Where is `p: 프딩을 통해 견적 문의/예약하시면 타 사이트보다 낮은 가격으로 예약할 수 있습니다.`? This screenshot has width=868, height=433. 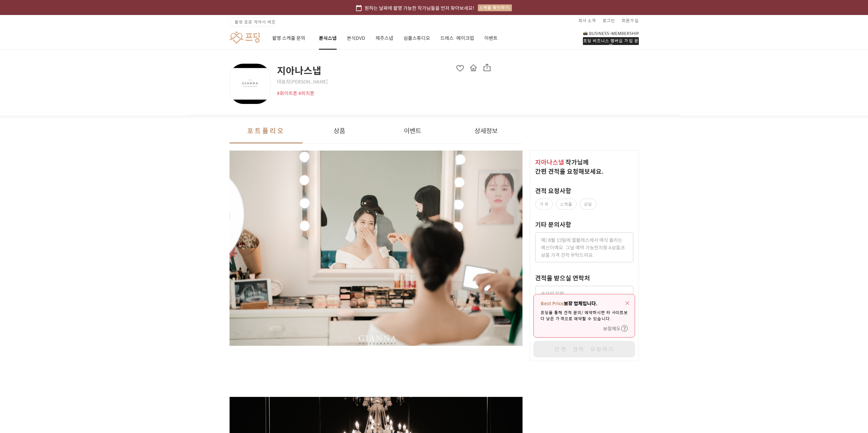
p: 프딩을 통해 견적 문의/예약하시면 타 사이트보다 낮은 가격으로 예약할 수 있습니다. is located at coordinates (584, 315).